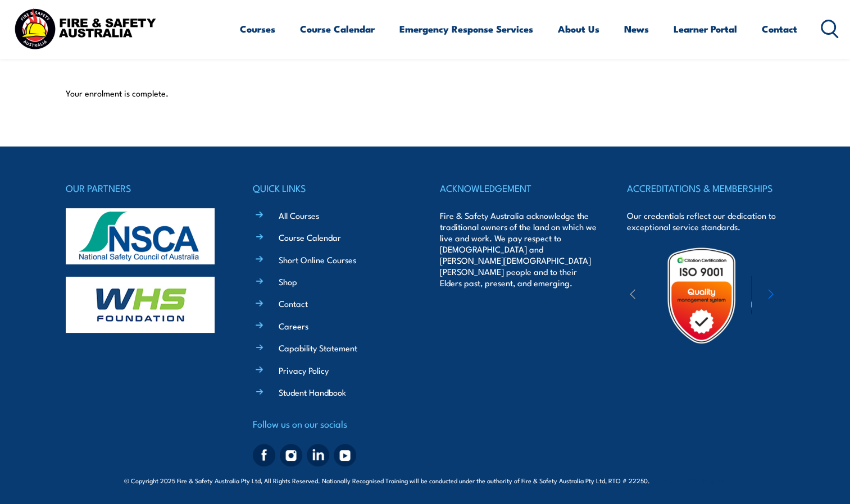 The width and height of the screenshot is (850, 504). What do you see at coordinates (293, 325) in the screenshot?
I see `a: Careers` at bounding box center [293, 325].